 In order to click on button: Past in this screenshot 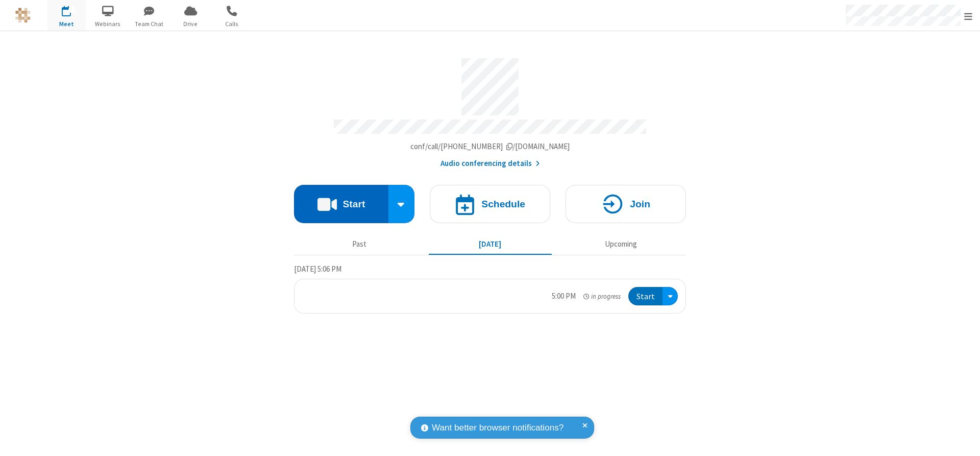, I will do `click(359, 244)`.